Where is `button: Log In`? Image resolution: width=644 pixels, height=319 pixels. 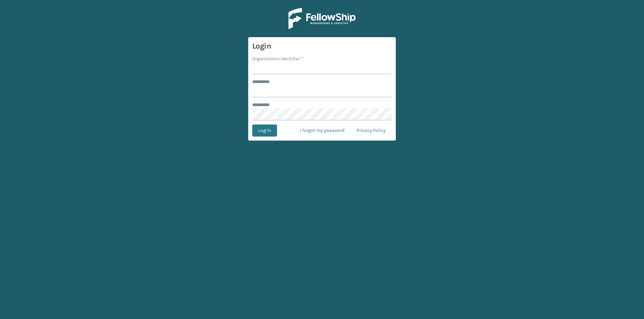
button: Log In is located at coordinates (264, 130).